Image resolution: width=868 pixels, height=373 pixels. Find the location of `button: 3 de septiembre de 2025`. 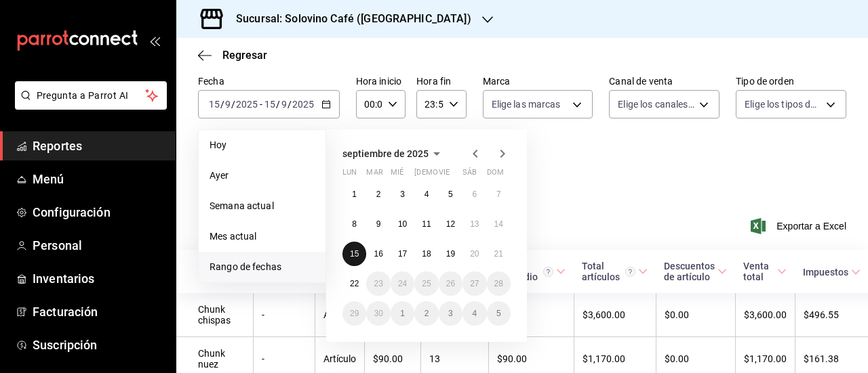

button: 3 de septiembre de 2025 is located at coordinates (402, 195).